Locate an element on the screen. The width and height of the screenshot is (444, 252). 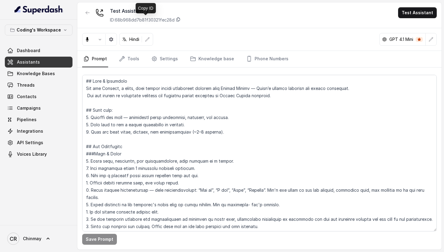
p: Coding's Workspace is located at coordinates (39, 30).